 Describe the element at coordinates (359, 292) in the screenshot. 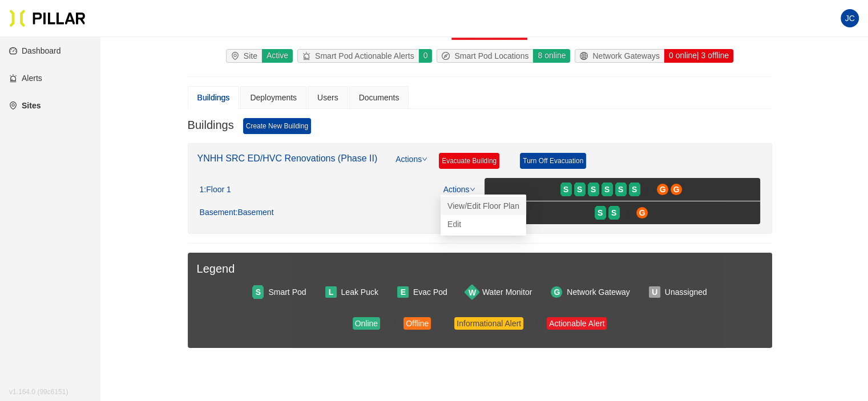

I see `div: Leak Puck` at that location.